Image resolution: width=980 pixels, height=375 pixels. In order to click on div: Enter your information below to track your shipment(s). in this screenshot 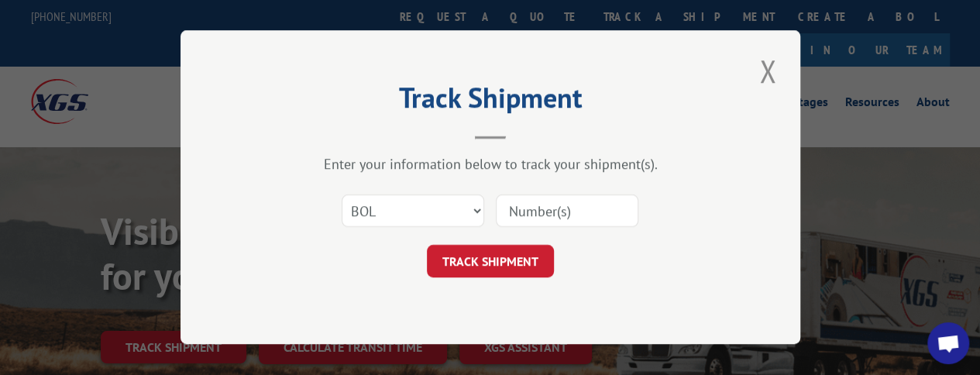, I will do `click(490, 164)`.